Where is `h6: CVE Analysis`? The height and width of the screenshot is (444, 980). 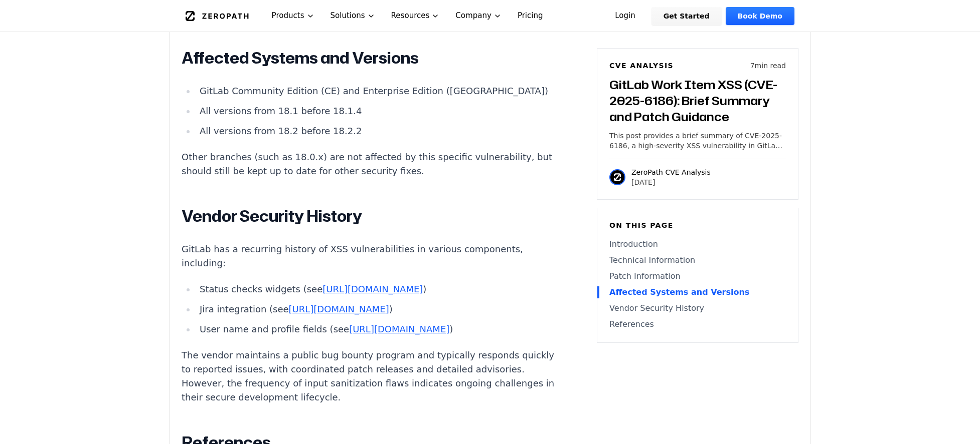 h6: CVE Analysis is located at coordinates (641, 66).